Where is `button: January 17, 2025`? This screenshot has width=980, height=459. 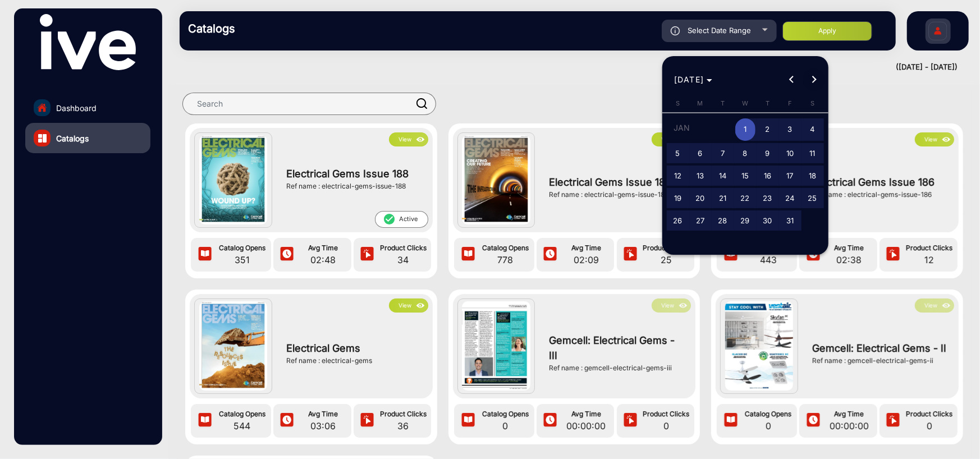 button: January 17, 2025 is located at coordinates (790, 176).